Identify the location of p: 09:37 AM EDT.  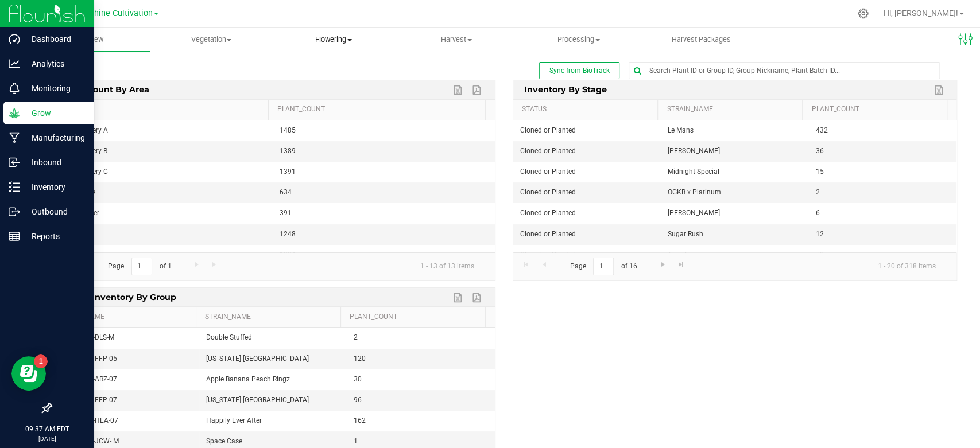
(47, 429).